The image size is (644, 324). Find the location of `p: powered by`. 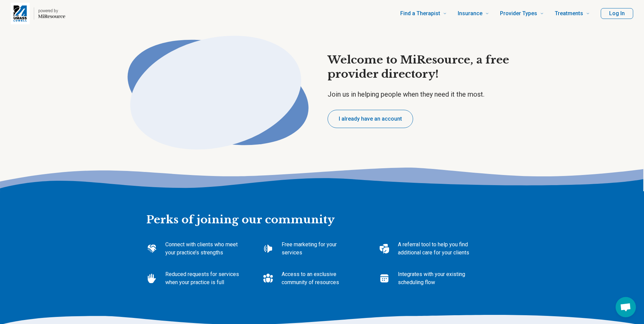

p: powered by is located at coordinates (52, 11).